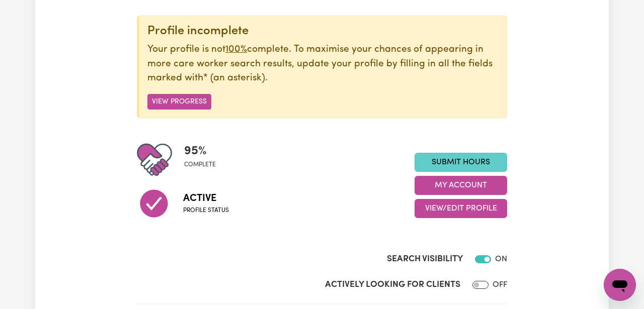  Describe the element at coordinates (500, 285) in the screenshot. I see `span: OFF` at that location.